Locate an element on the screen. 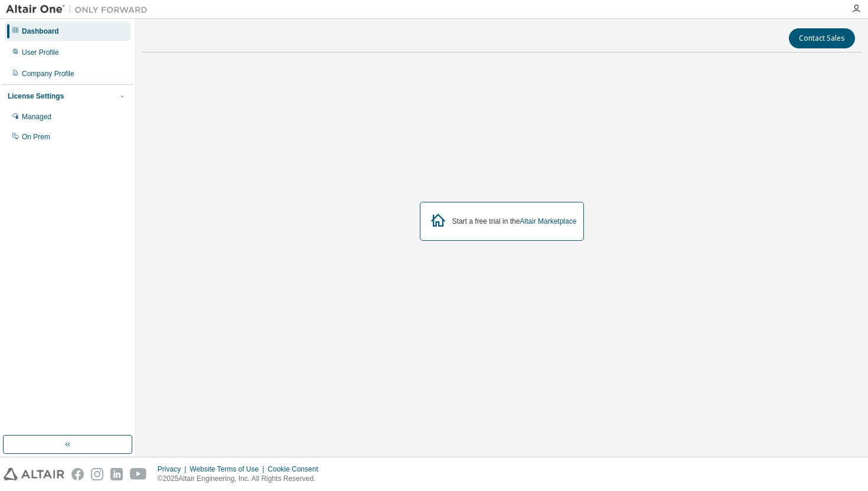 This screenshot has height=491, width=868. img: youtube.svg is located at coordinates (138, 474).